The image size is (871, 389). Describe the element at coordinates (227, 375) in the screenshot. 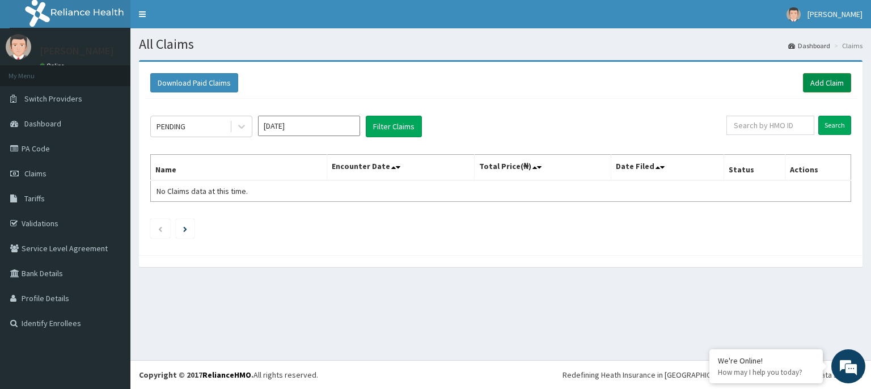

I see `a: RelianceHMO` at that location.